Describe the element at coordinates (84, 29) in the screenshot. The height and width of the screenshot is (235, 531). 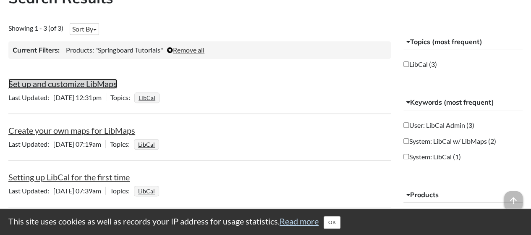
I see `button: Sort By` at that location.